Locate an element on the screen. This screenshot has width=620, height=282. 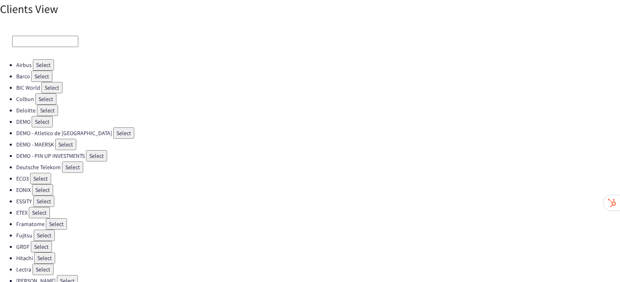
li: EONIX is located at coordinates (318, 190).